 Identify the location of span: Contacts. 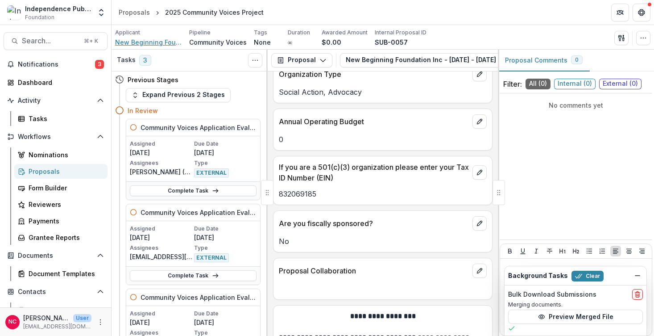
(55, 291).